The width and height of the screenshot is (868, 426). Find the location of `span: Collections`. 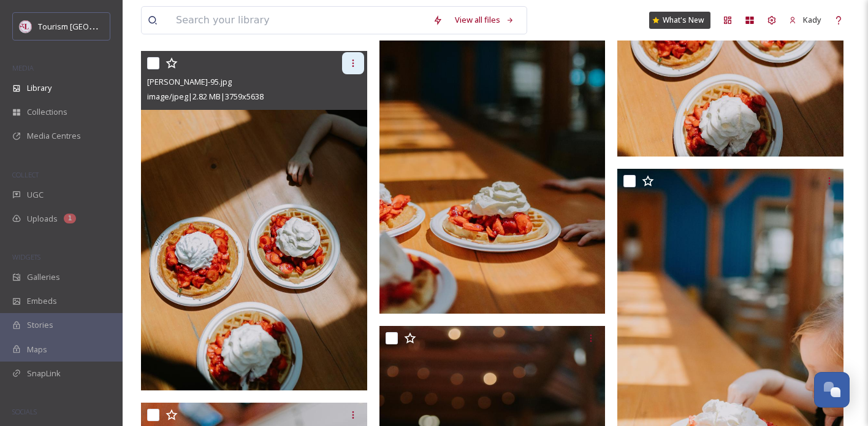

span: Collections is located at coordinates (47, 112).